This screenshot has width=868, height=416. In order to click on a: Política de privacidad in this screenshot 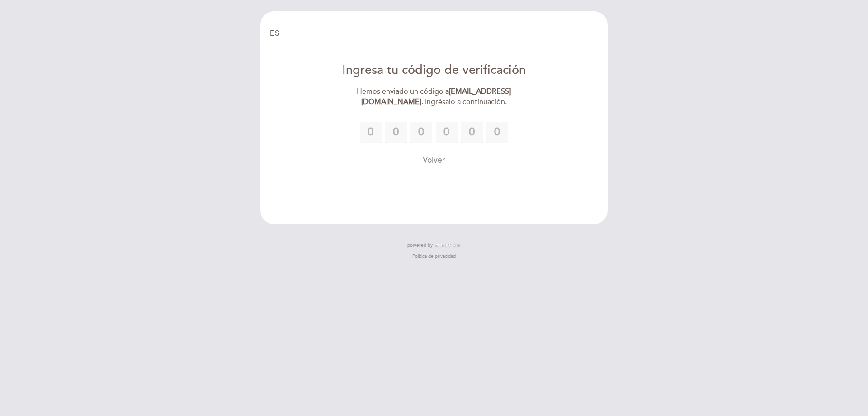, I will do `click(434, 256)`.